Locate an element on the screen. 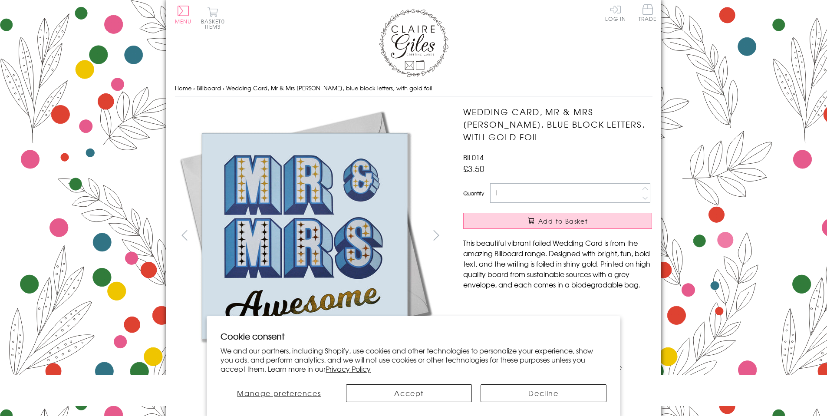 This screenshot has width=827, height=416. nav: breadcrumbs is located at coordinates (414, 88).